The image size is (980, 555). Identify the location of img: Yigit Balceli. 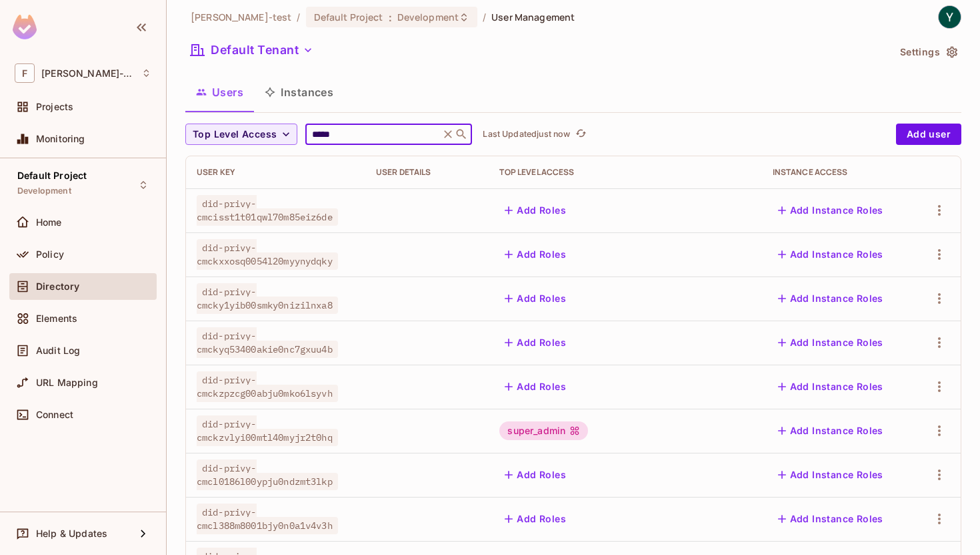
(950, 17).